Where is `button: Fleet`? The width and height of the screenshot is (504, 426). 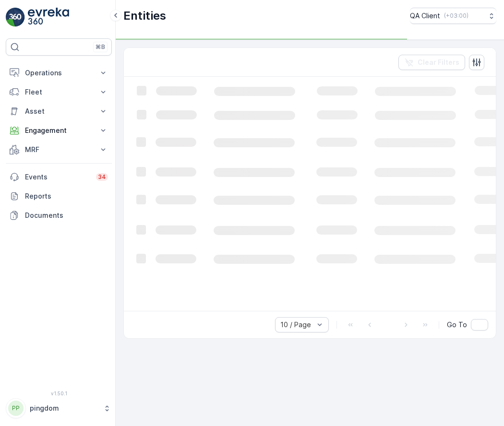 button: Fleet is located at coordinates (59, 92).